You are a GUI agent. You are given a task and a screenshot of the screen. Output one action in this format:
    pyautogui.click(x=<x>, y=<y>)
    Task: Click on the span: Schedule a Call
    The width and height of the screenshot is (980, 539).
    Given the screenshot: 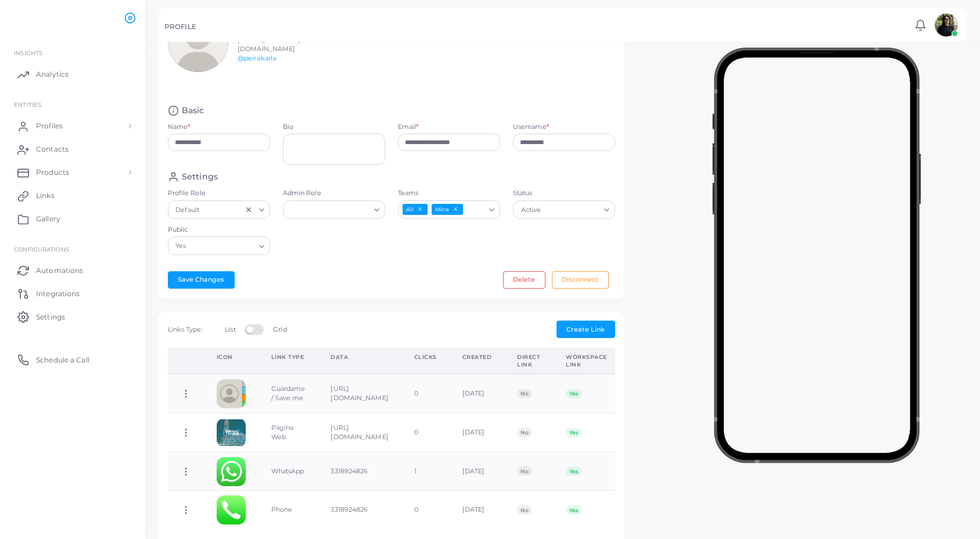 What is the action you would take?
    pyautogui.click(x=63, y=360)
    